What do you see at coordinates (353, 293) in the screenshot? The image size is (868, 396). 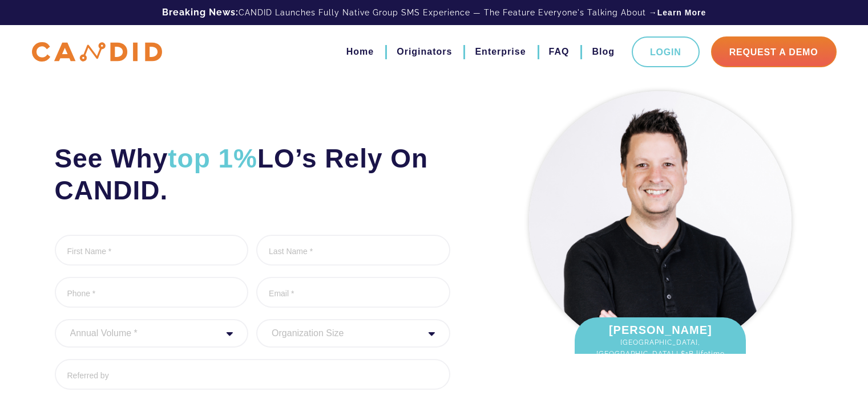 I see `input: Email *` at bounding box center [353, 293].